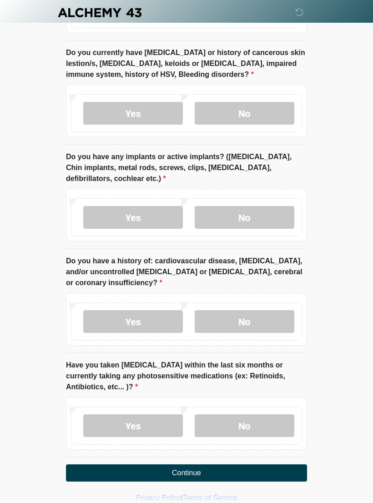  Describe the element at coordinates (100, 12) in the screenshot. I see `img: Alchemy 43 Logo` at that location.